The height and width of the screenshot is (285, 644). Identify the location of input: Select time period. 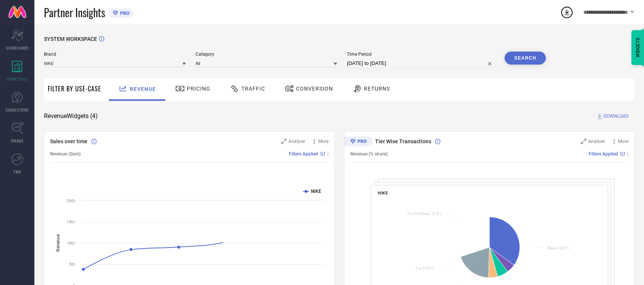
(421, 63).